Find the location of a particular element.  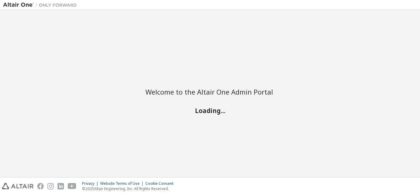

img: instagram.svg is located at coordinates (50, 186).